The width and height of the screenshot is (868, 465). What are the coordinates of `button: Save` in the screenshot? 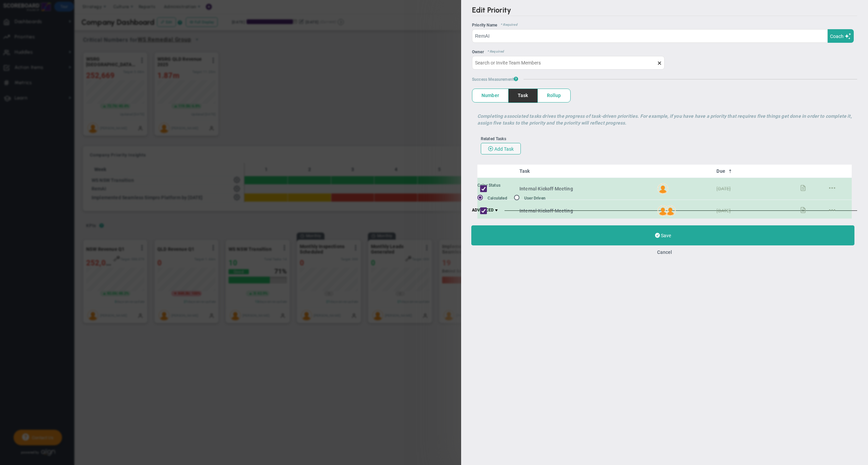 It's located at (663, 235).